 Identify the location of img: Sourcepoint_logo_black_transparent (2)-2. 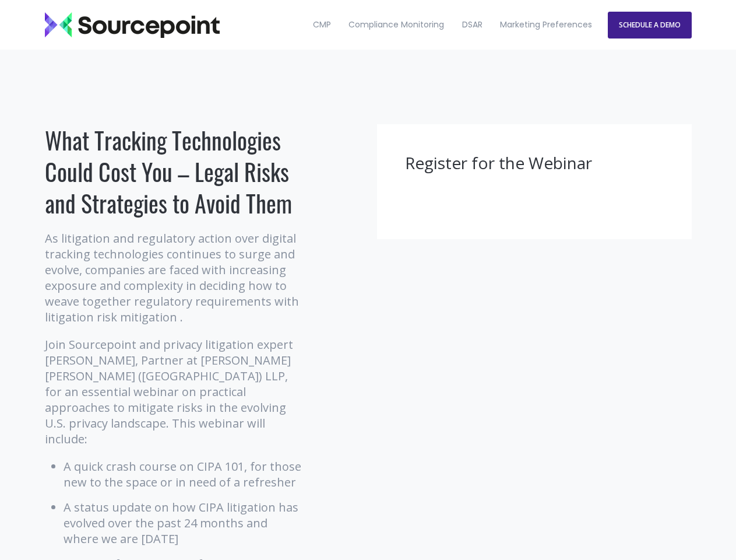
(132, 25).